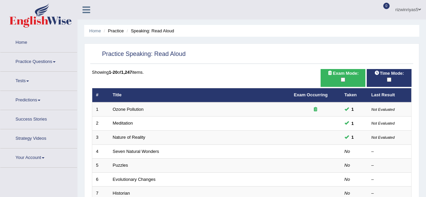  I want to click on a: Strategy Videos, so click(39, 138).